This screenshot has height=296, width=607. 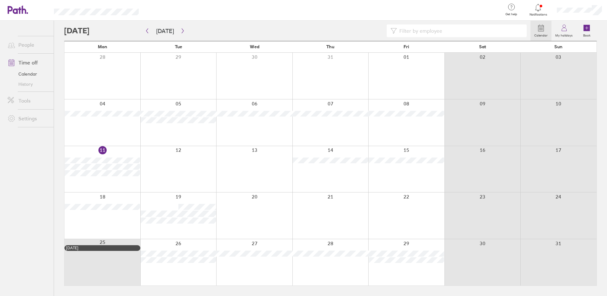 I want to click on span: Mon, so click(x=103, y=47).